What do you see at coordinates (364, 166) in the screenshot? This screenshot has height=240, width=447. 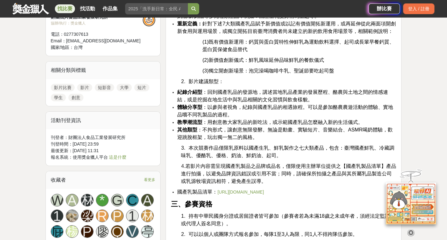 I see `a: 國產乳製品清單` at bounding box center [364, 166].